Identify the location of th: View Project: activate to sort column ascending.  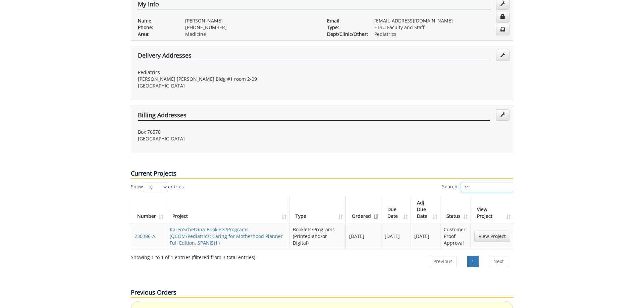
(492, 210).